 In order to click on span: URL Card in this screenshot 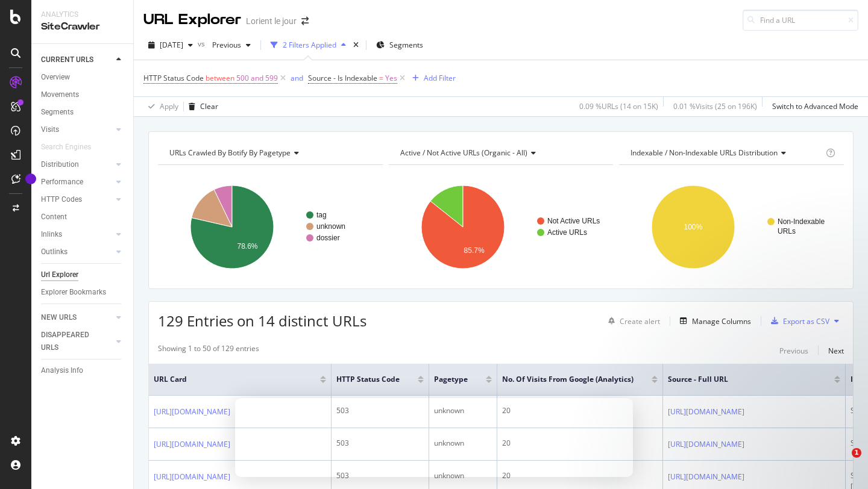, I will do `click(235, 379)`.